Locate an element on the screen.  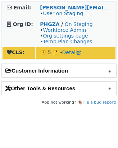
h2: Customer Information is located at coordinates (59, 70).